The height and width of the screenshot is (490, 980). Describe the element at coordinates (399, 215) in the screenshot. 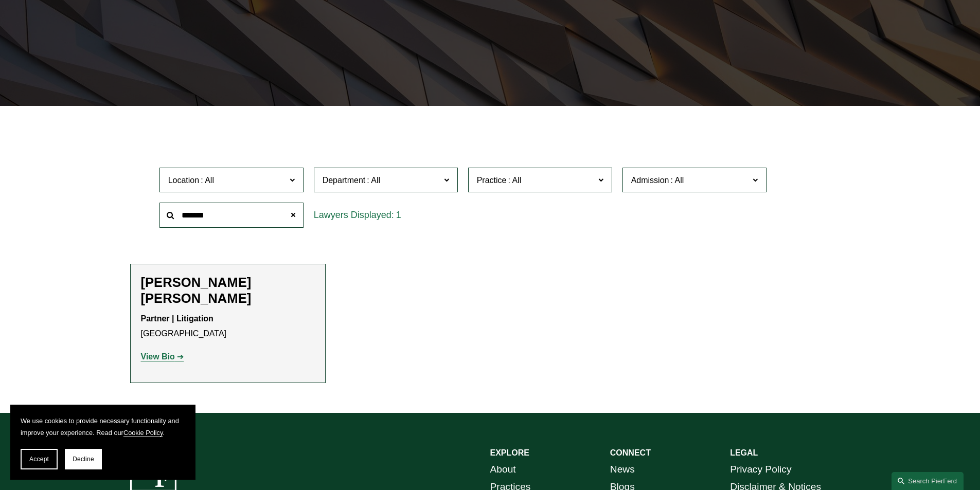

I see `span: 1` at that location.